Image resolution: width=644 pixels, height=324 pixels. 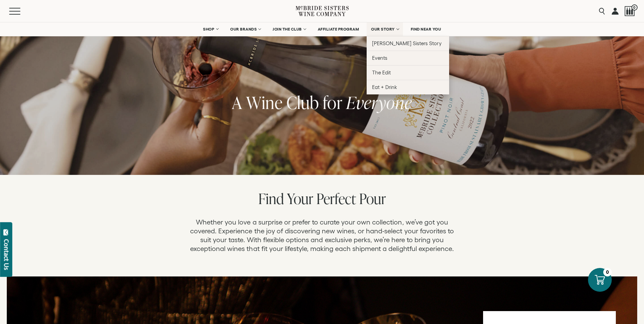 What do you see at coordinates (385, 87) in the screenshot?
I see `span: Eat + Drink` at bounding box center [385, 87].